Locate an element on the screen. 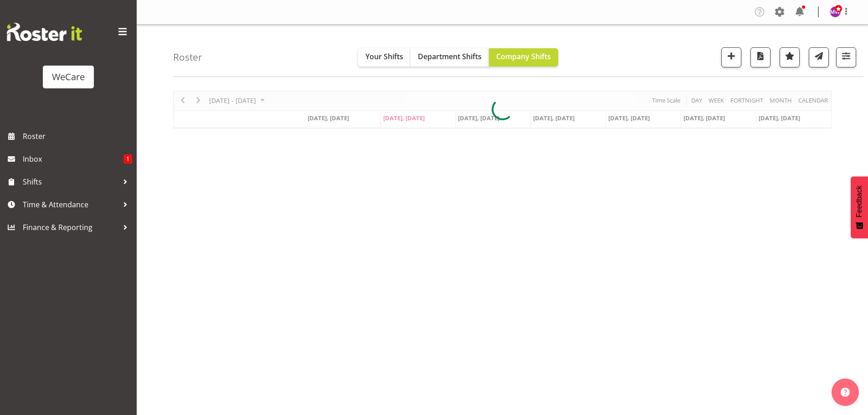  button: Send a list of all shifts for the selected filtered period to all rostered employees. is located at coordinates (819, 57).